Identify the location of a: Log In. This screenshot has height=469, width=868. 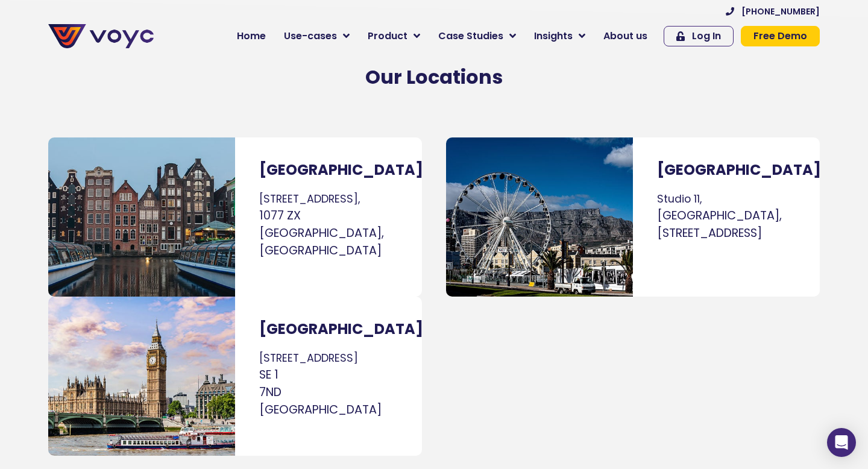
(699, 36).